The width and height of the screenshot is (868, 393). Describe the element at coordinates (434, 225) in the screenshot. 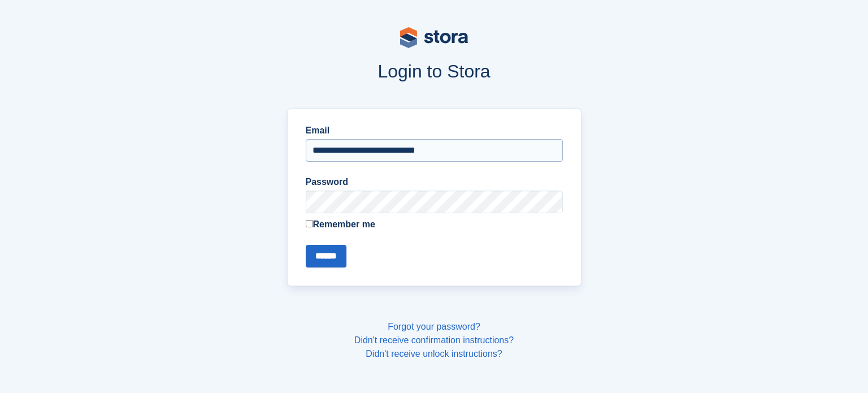

I see `label: Remember me` at that location.